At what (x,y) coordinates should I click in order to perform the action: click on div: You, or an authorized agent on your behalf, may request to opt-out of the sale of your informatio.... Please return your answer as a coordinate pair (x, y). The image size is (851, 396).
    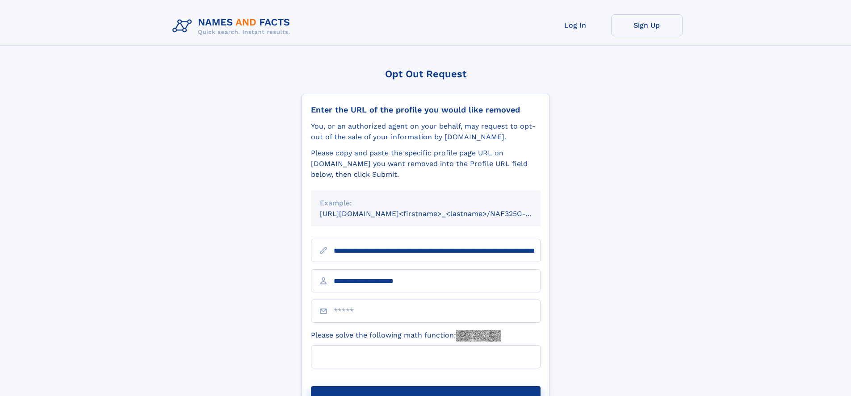
    Looking at the image, I should click on (426, 132).